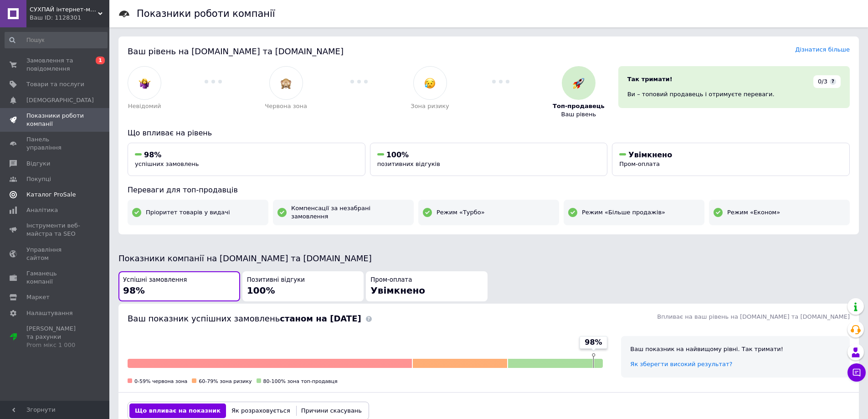 This screenshot has height=419, width=868. Describe the element at coordinates (430, 106) in the screenshot. I see `span: Зона ризику` at that location.